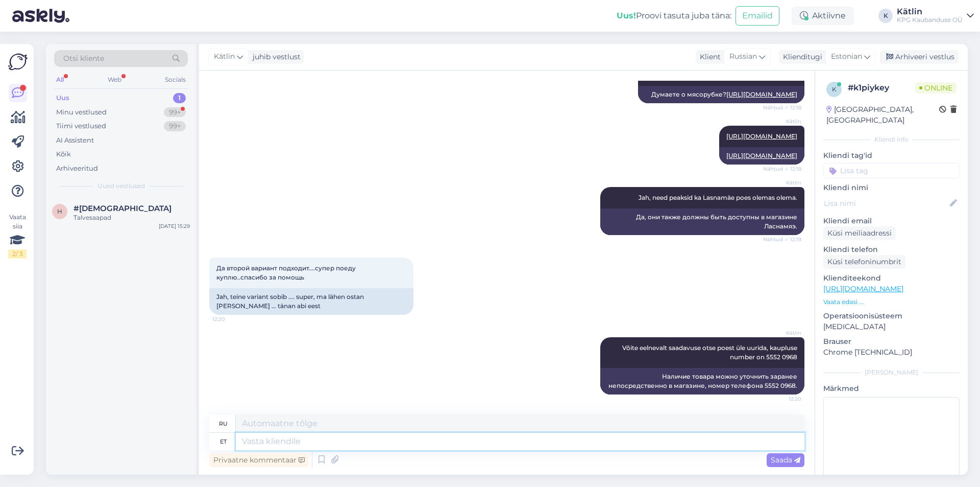  I want to click on div: All, so click(60, 80).